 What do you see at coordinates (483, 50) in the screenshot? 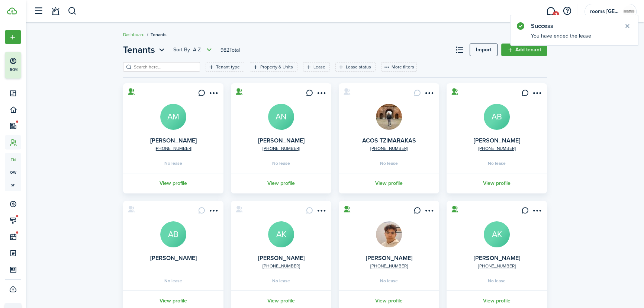
I see `a: Import` at bounding box center [483, 50].